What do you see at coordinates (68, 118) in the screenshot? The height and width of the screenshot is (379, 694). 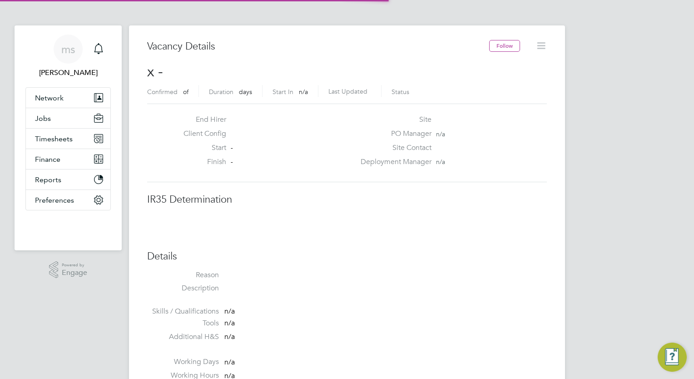 I see `button: Jobs` at bounding box center [68, 118].